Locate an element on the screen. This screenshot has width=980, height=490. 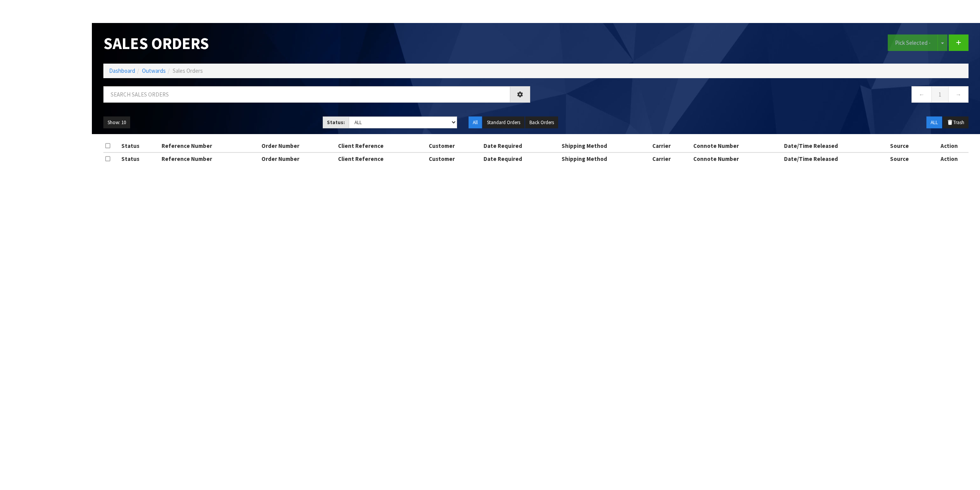
button: Show: 10 is located at coordinates (117, 123).